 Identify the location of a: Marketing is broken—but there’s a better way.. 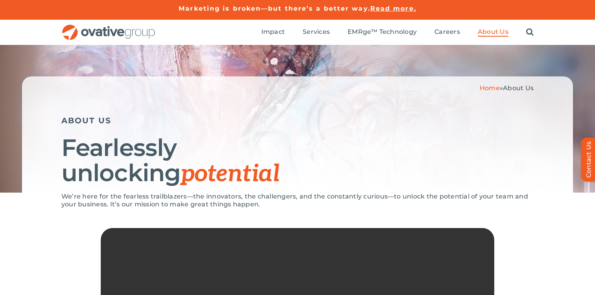
(275, 8).